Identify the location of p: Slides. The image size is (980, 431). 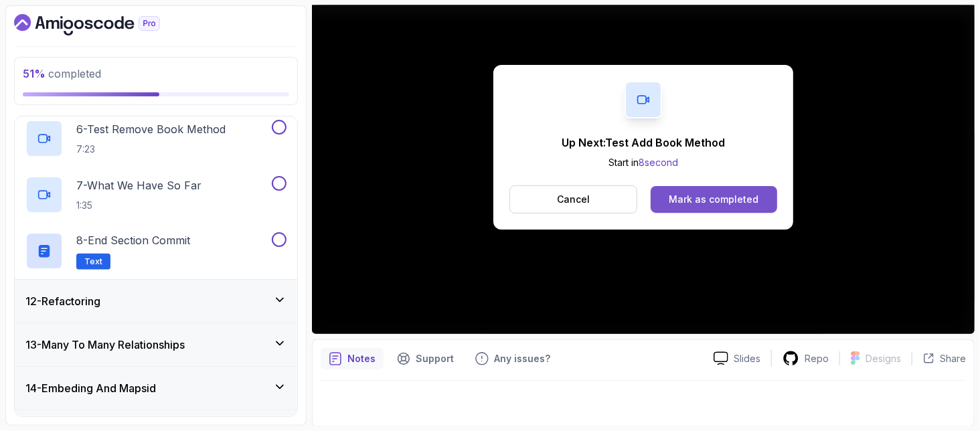
(748, 358).